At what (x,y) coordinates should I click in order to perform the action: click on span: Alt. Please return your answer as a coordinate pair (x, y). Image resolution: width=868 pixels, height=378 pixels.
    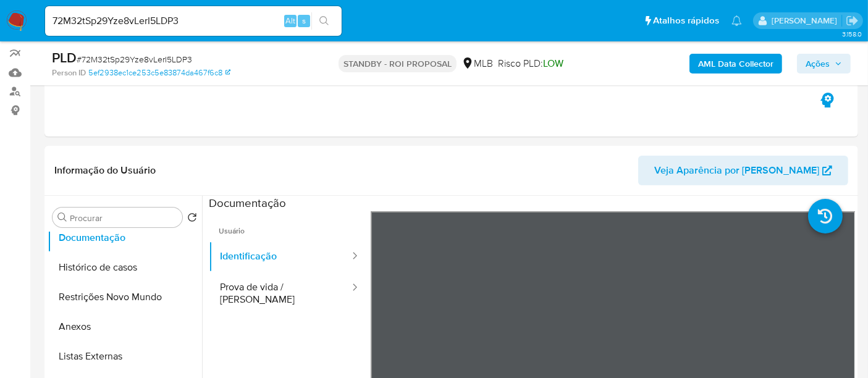
    Looking at the image, I should click on (290, 21).